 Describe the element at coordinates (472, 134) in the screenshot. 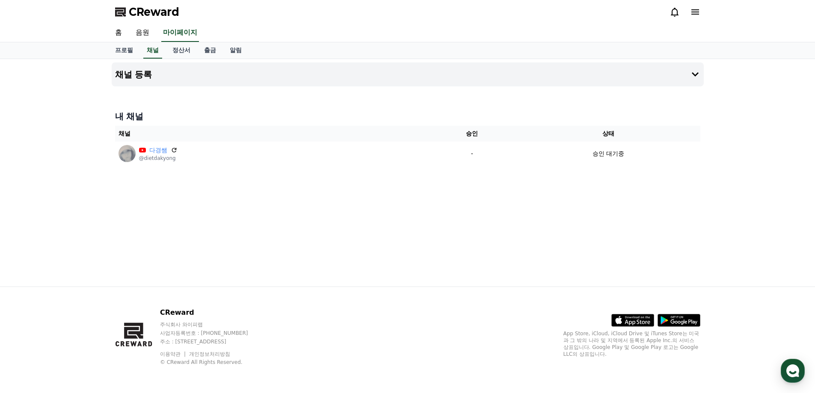

I see `th: 승인` at that location.